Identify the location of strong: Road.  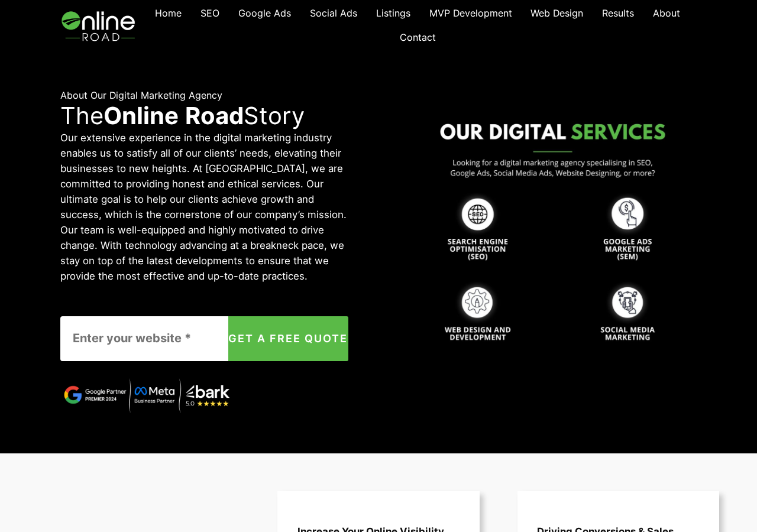
(214, 115).